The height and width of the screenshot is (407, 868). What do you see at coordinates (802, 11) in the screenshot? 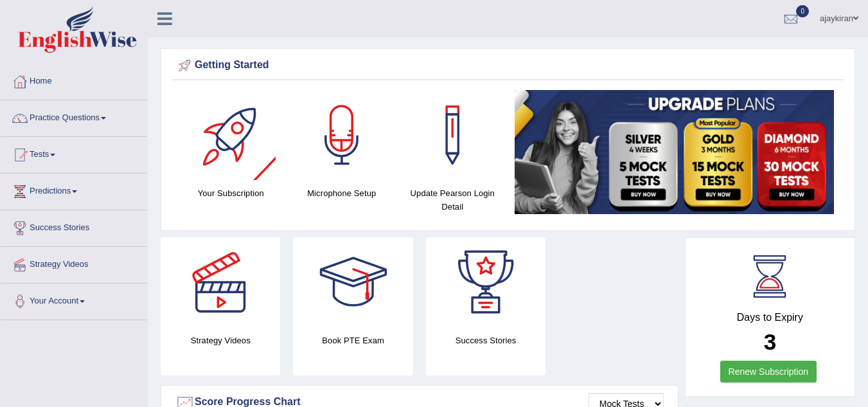
I see `span: 0` at bounding box center [802, 11].